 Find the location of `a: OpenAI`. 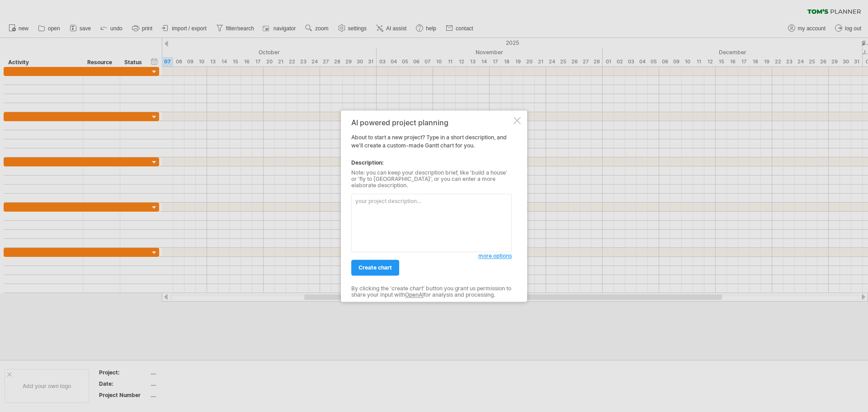

a: OpenAI is located at coordinates (414, 295).